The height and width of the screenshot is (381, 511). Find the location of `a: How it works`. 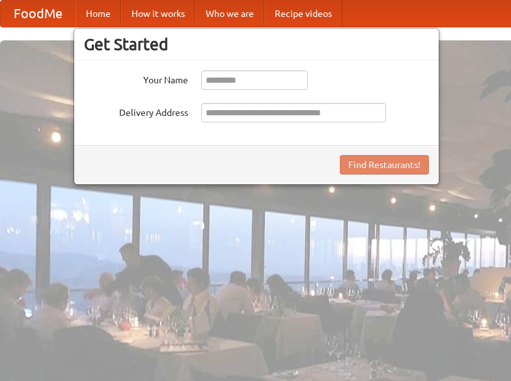

a: How it works is located at coordinates (158, 14).